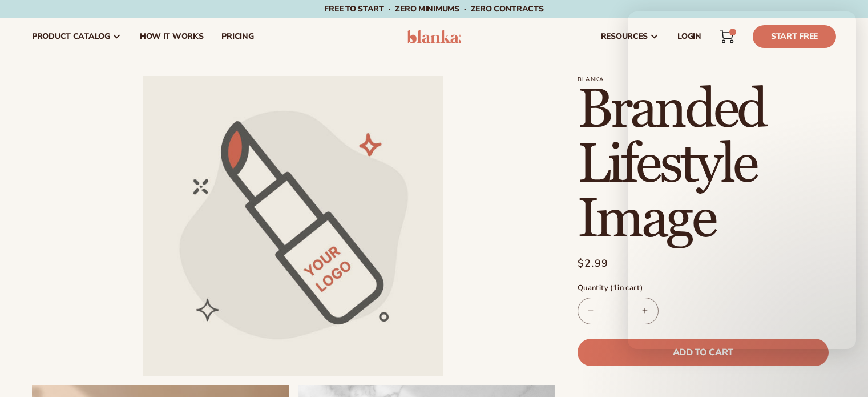  Describe the element at coordinates (706, 79) in the screenshot. I see `p: Blanka` at that location.